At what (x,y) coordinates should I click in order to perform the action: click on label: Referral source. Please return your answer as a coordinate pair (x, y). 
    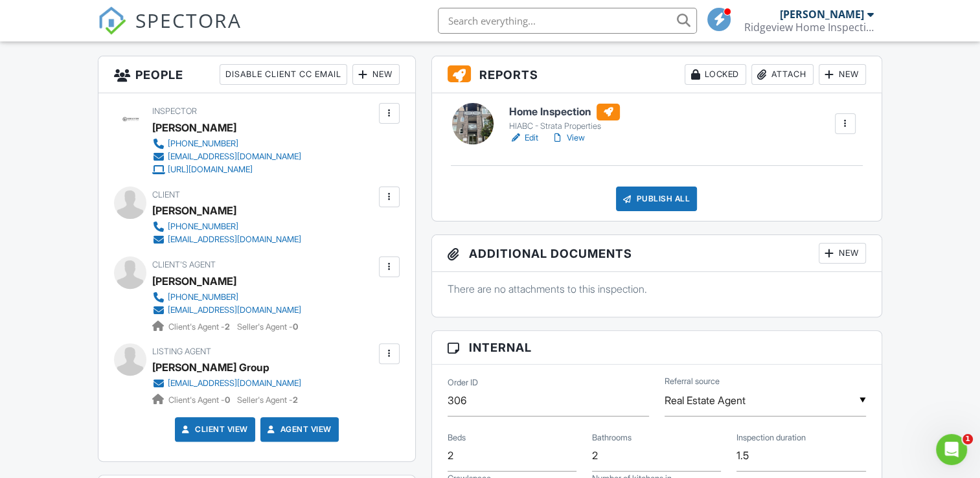
    Looking at the image, I should click on (692, 381).